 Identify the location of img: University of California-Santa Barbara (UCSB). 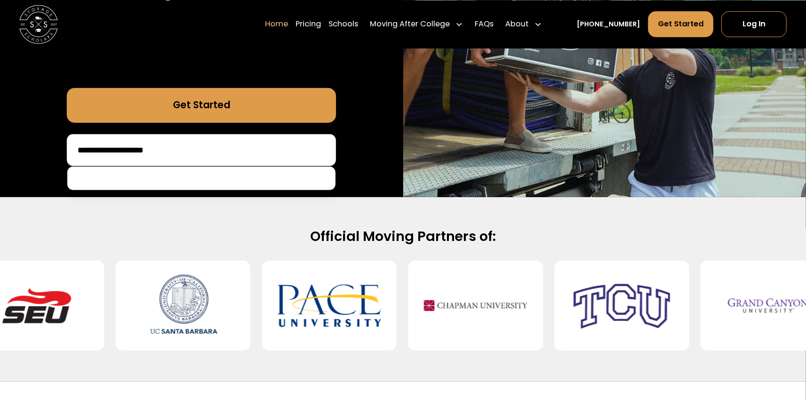
(183, 306).